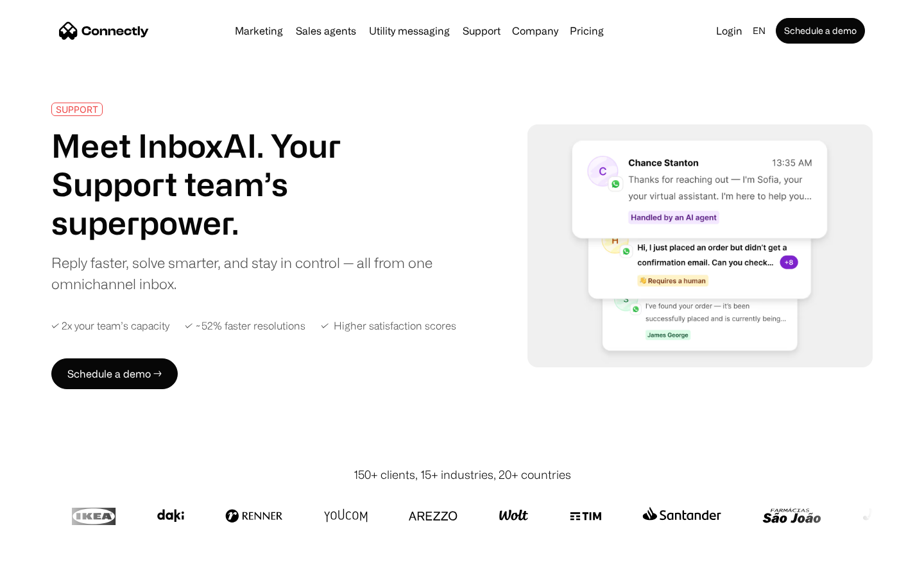 Image resolution: width=924 pixels, height=577 pixels. What do you see at coordinates (729, 31) in the screenshot?
I see `a: Login` at bounding box center [729, 31].